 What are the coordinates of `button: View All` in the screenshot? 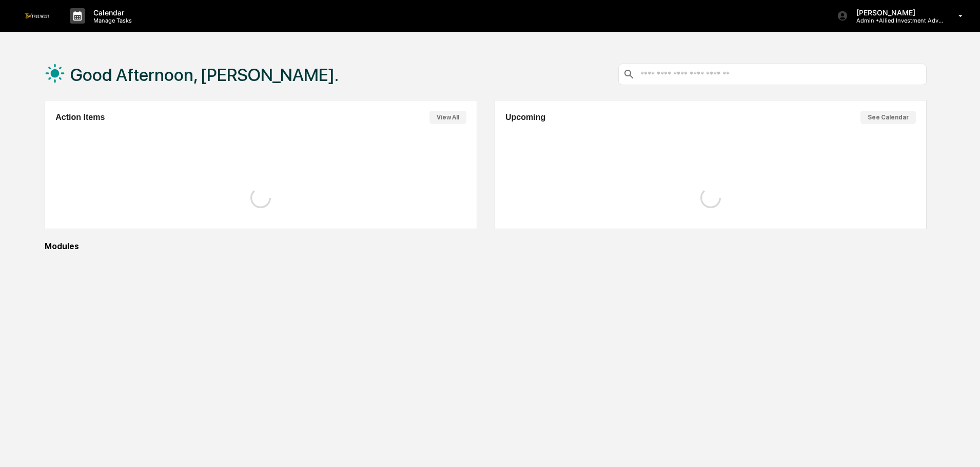 It's located at (448, 117).